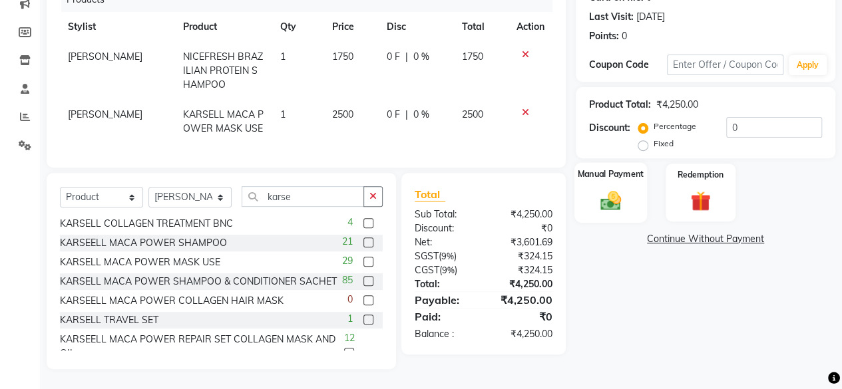 The height and width of the screenshot is (389, 842). What do you see at coordinates (675, 126) in the screenshot?
I see `label: Percentage` at bounding box center [675, 126].